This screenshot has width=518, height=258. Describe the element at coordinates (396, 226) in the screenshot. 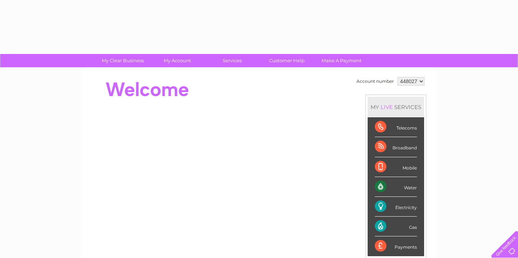

I see `div: Gas` at that location.